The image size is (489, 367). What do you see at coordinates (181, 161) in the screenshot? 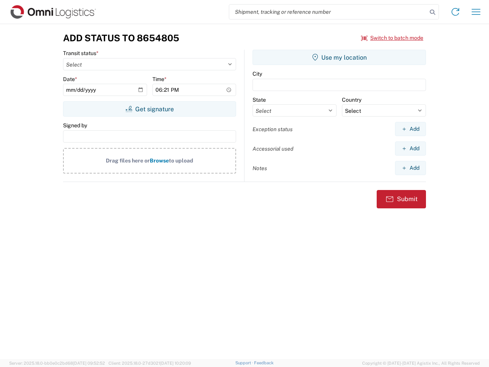
I see `span: to upload` at bounding box center [181, 161].